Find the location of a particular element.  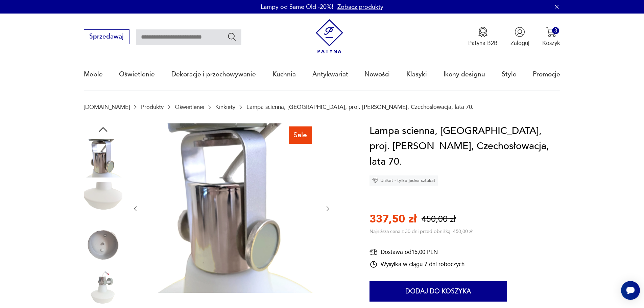

button: Dodaj do koszyka is located at coordinates (438, 291).